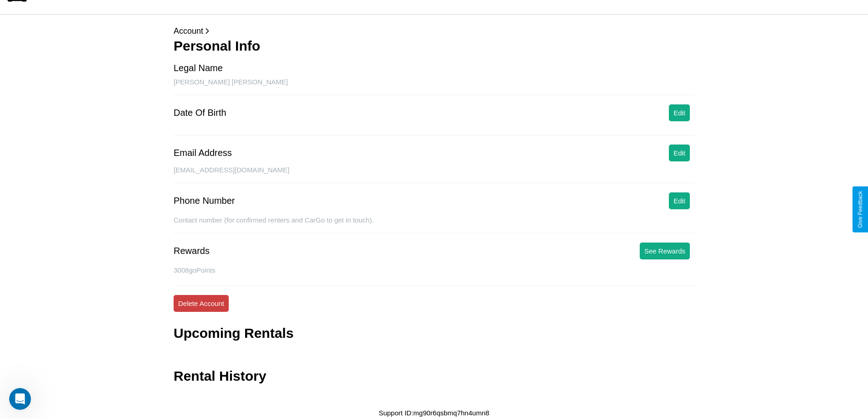 The image size is (868, 419). What do you see at coordinates (233, 333) in the screenshot?
I see `h3: Upcoming Rentals` at bounding box center [233, 333].